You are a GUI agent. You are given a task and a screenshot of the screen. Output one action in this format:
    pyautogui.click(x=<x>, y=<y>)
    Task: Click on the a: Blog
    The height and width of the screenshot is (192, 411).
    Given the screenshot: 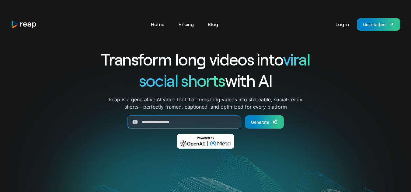 What is the action you would take?
    pyautogui.click(x=213, y=24)
    